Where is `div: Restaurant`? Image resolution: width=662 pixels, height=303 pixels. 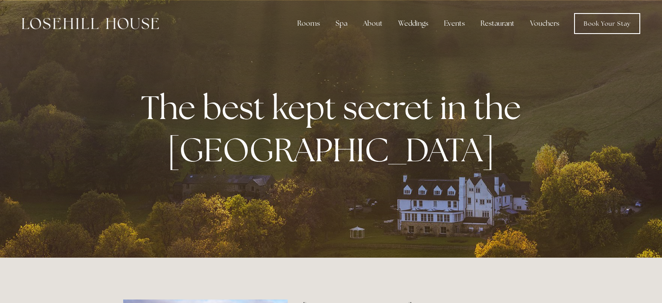
div: Restaurant is located at coordinates (498, 24).